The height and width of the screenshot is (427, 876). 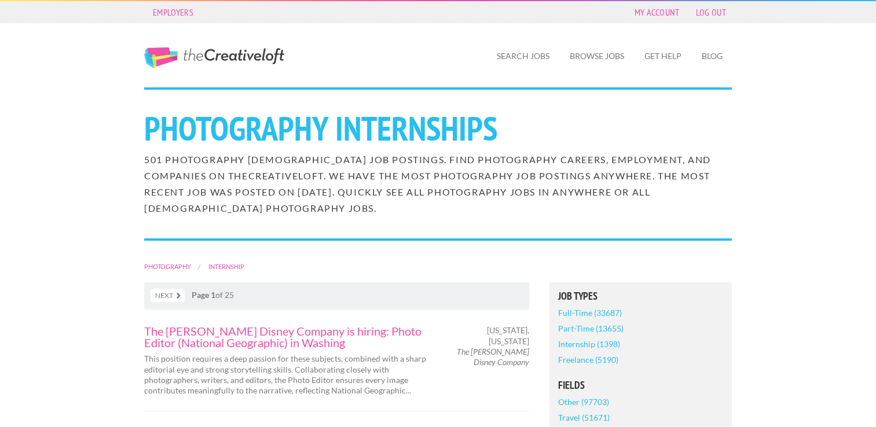 What do you see at coordinates (286, 375) in the screenshot?
I see `p: This position requires a deep passion for these subjects, combined with a sharp editorial eye and...` at bounding box center [286, 375].